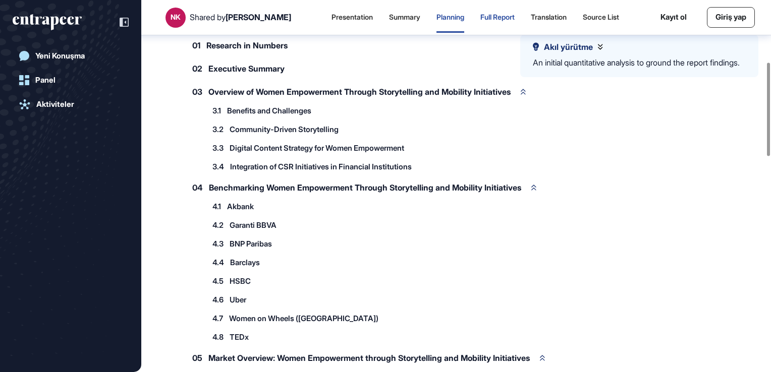  What do you see at coordinates (45, 80) in the screenshot?
I see `div: Panel` at bounding box center [45, 80].